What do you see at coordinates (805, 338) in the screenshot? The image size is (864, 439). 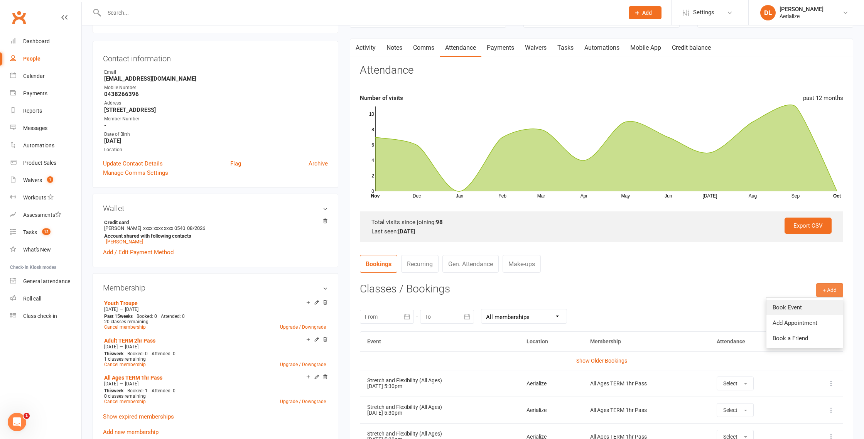 I see `a: Book a Friend` at bounding box center [805, 338].